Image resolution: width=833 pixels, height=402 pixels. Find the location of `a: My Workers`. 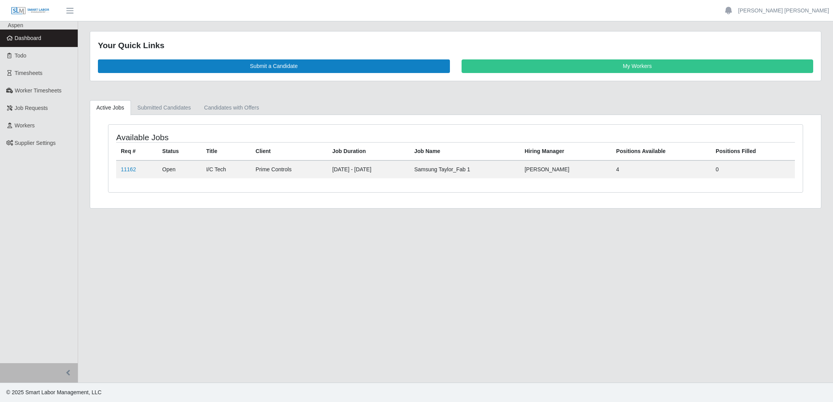

a: My Workers is located at coordinates (637, 66).